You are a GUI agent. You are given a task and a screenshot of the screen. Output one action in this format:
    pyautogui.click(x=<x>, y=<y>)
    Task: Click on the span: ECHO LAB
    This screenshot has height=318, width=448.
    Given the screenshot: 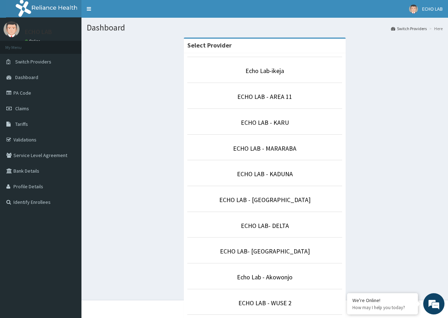 What is the action you would take?
    pyautogui.click(x=432, y=9)
    